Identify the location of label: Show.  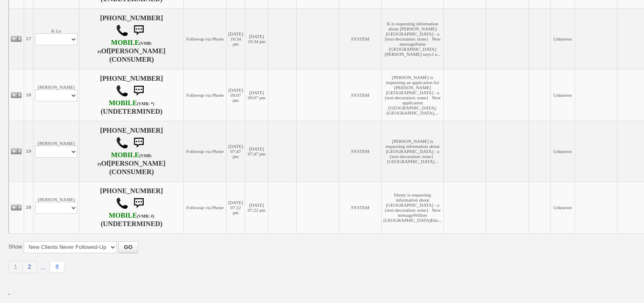
(15, 247).